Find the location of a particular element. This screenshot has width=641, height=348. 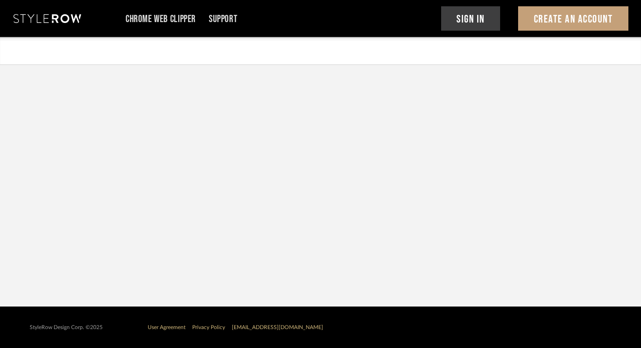

button: Create An Account is located at coordinates (573, 18).